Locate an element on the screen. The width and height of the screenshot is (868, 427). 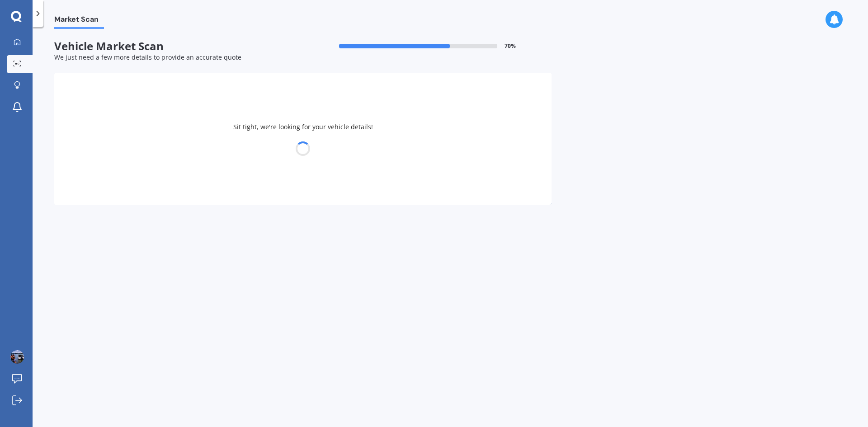
div: Sit tight, we're looking for your vehicle details! is located at coordinates (303, 139).